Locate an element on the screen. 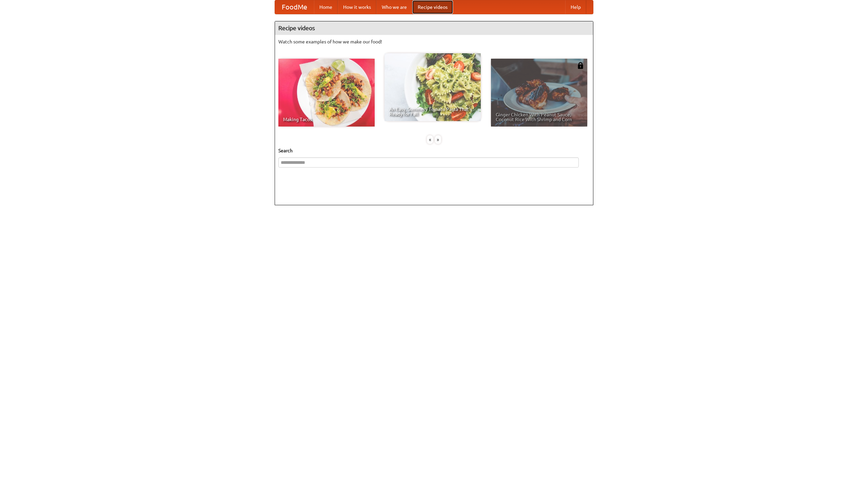  a: Home is located at coordinates (326, 7).